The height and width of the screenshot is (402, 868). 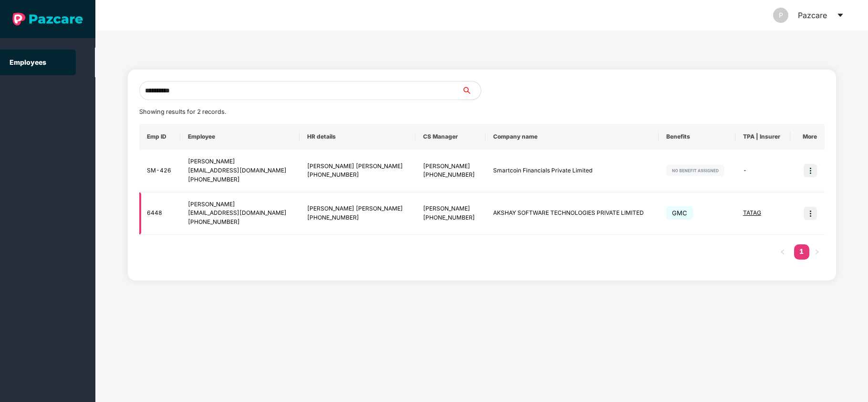 What do you see at coordinates (752, 212) in the screenshot?
I see `span: TATAG` at bounding box center [752, 212].